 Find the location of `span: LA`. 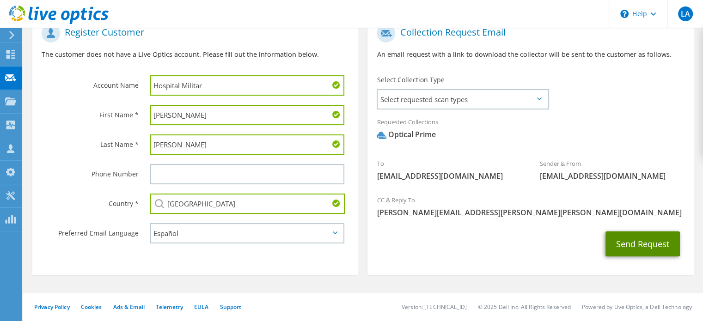

span: LA is located at coordinates (686, 14).